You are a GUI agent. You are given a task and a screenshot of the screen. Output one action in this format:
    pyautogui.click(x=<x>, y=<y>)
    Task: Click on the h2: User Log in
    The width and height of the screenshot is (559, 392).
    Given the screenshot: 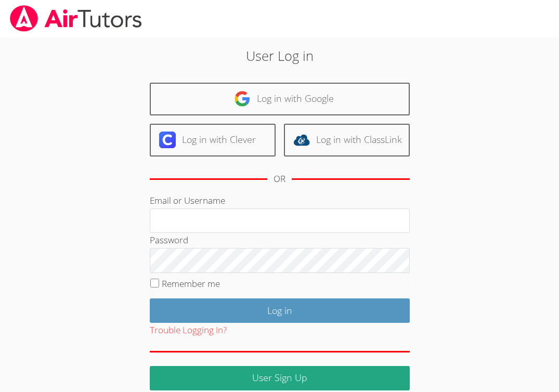 What is the action you would take?
    pyautogui.click(x=280, y=56)
    